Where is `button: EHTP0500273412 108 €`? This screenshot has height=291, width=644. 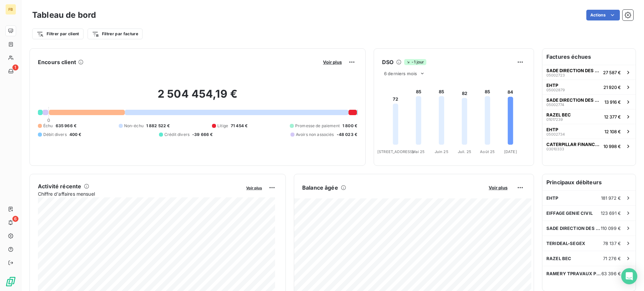 button: EHTP0500273412 108 € is located at coordinates (589, 131).